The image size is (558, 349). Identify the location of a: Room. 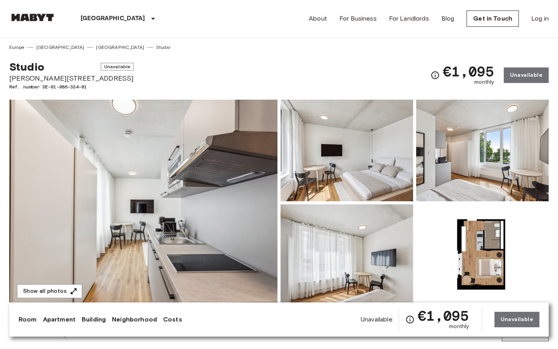
(28, 319).